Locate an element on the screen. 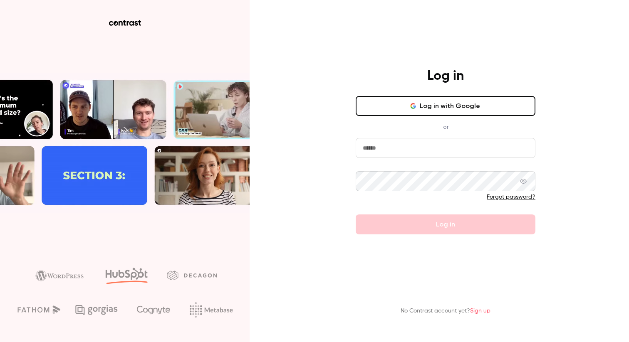 The image size is (629, 342). span: or is located at coordinates (446, 127).